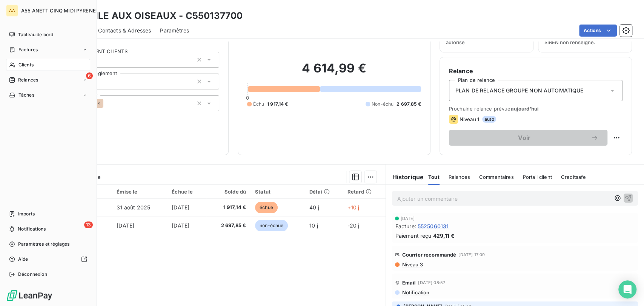 This screenshot has width=644, height=306. I want to click on h3: SAS L'ILE AUX OISEAUX - C550137700, so click(154, 16).